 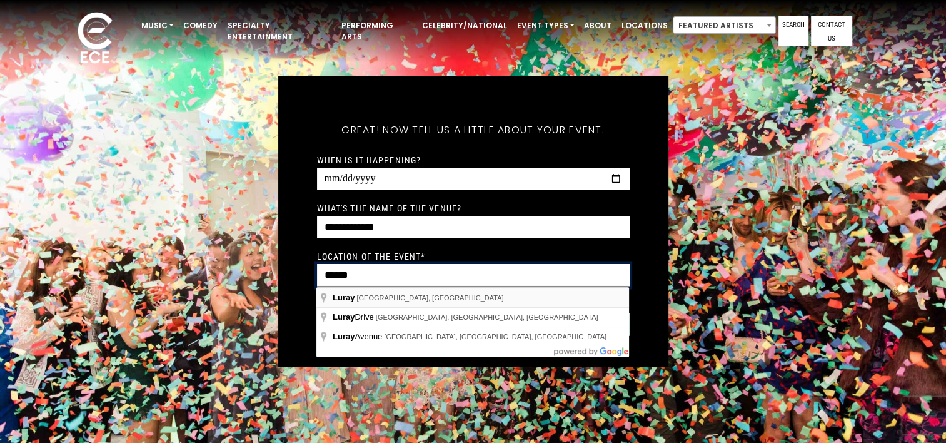 What do you see at coordinates (354, 316) in the screenshot?
I see `span: Drive` at bounding box center [354, 316].